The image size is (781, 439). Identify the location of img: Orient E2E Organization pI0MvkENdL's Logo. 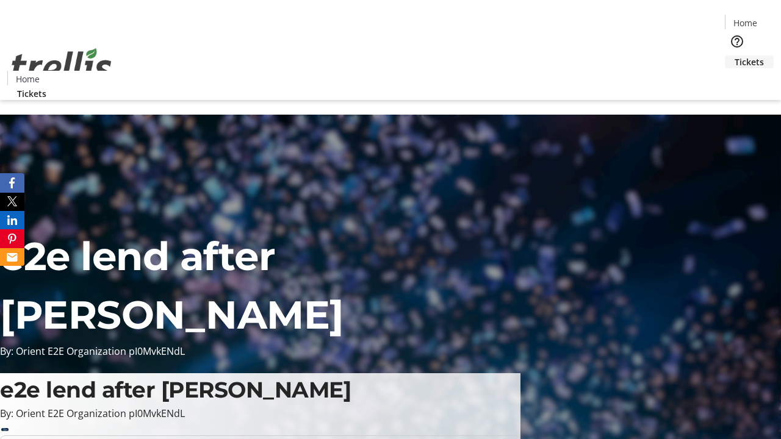
(62, 65).